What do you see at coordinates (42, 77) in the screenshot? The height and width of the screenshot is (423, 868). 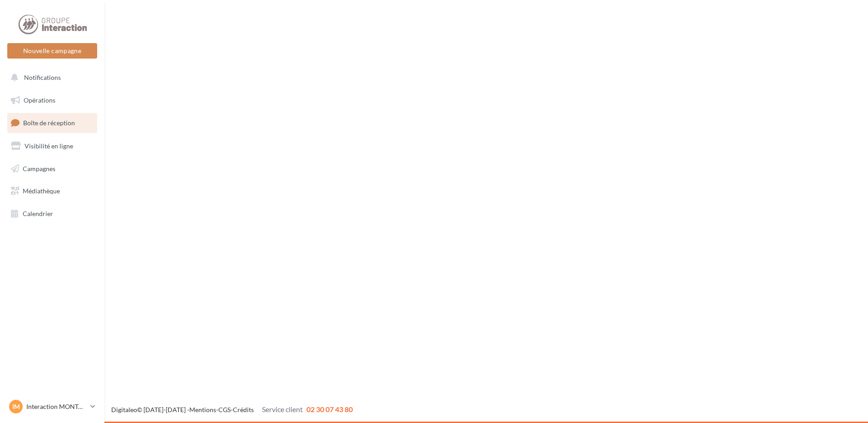 I see `span: Notifications` at bounding box center [42, 77].